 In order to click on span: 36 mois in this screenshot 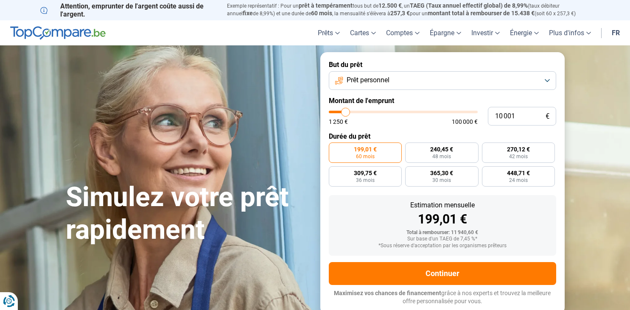, I will do `click(365, 180)`.